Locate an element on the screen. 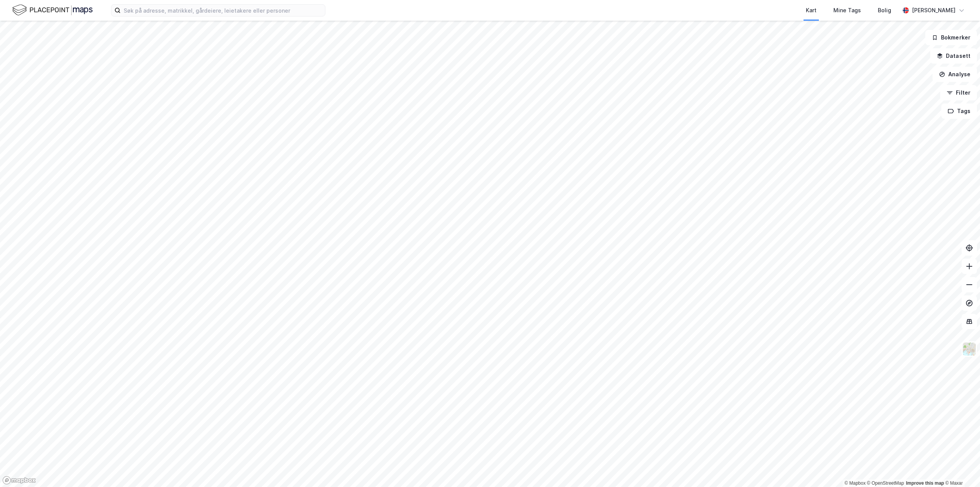 Image resolution: width=980 pixels, height=487 pixels. a: OpenStreetMap is located at coordinates (886, 484).